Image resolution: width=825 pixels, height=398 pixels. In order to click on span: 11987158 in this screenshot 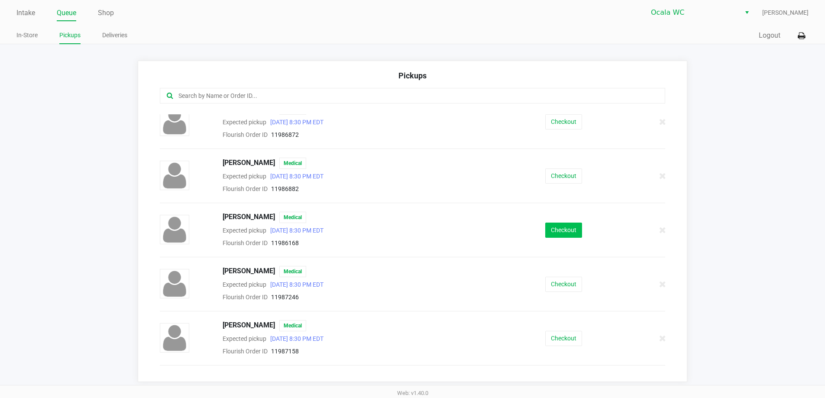, I will do `click(285, 351)`.